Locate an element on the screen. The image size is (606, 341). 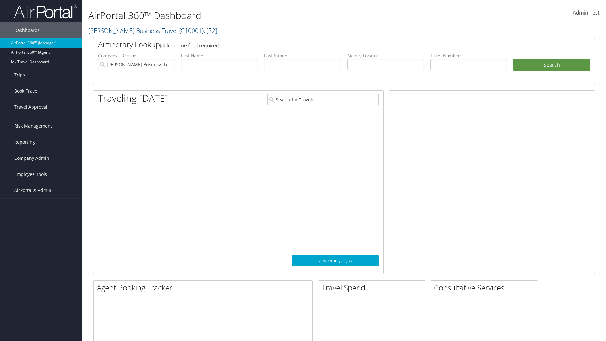
label: Last Name: is located at coordinates (302, 56).